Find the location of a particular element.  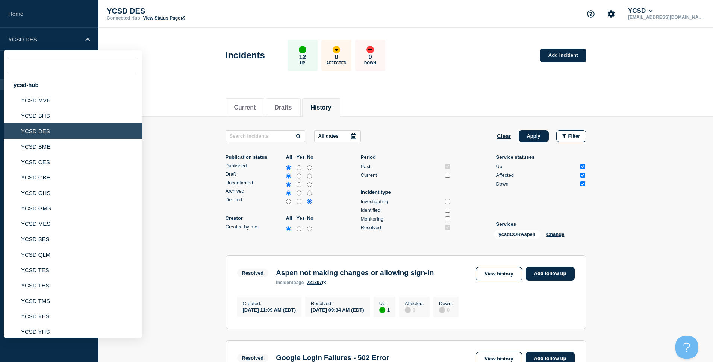

button: YCSD is located at coordinates (641, 11).